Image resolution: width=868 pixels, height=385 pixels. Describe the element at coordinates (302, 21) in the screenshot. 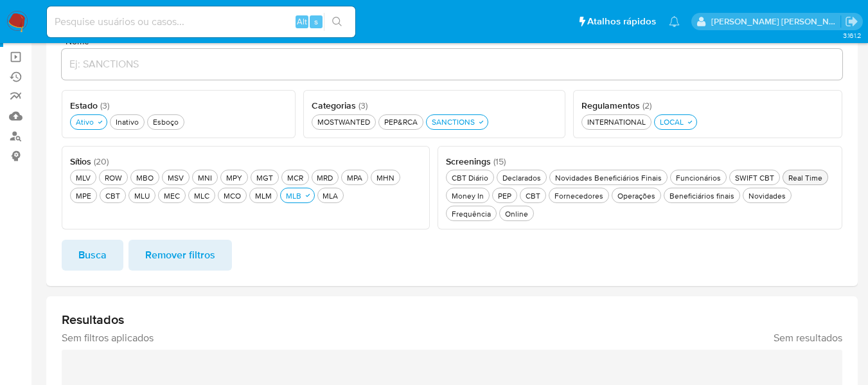

I see `span: Alt` at that location.